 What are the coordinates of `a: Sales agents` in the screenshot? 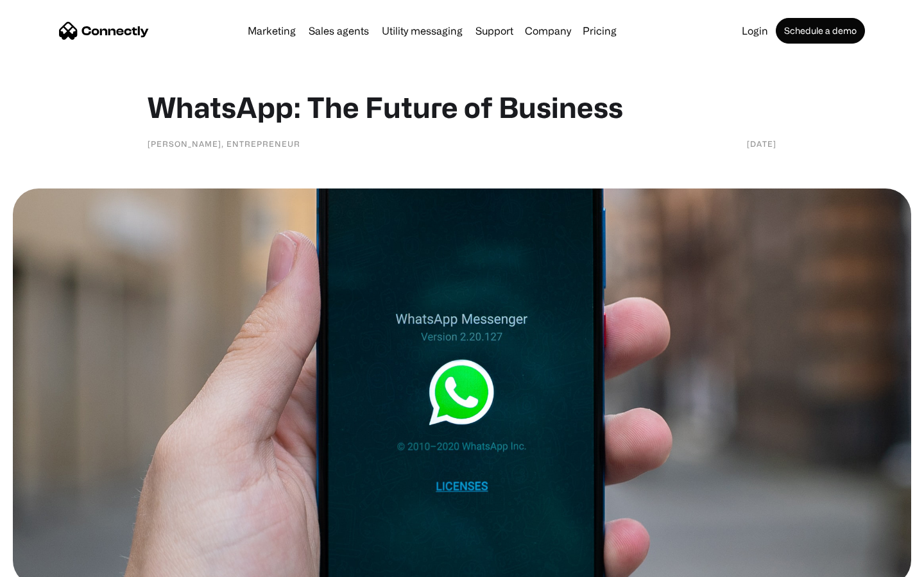 It's located at (339, 31).